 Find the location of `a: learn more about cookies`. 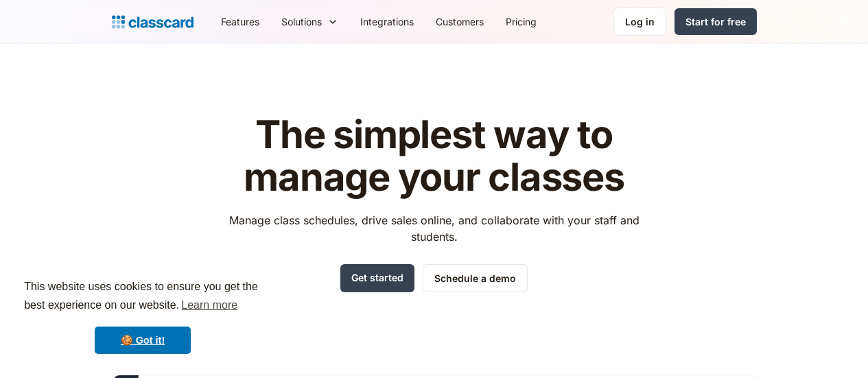

a: learn more about cookies is located at coordinates (209, 305).